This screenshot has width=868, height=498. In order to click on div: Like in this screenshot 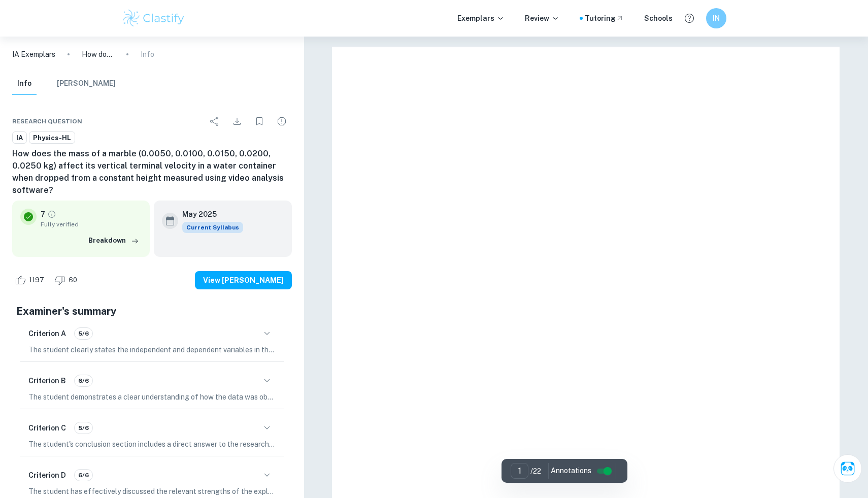, I will do `click(31, 280)`.